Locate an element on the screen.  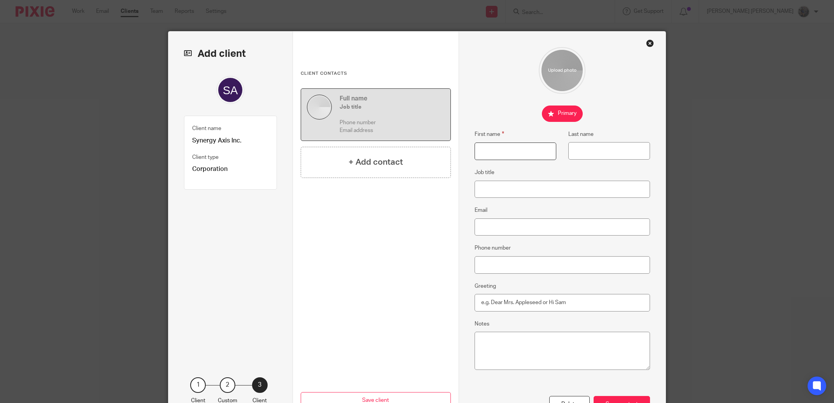
label: Greeting is located at coordinates (485, 286).